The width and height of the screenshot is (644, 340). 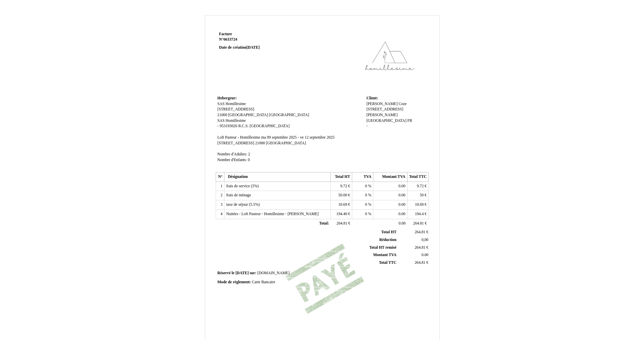 What do you see at coordinates (385, 254) in the screenshot?
I see `span: Montant TVA` at bounding box center [385, 254].